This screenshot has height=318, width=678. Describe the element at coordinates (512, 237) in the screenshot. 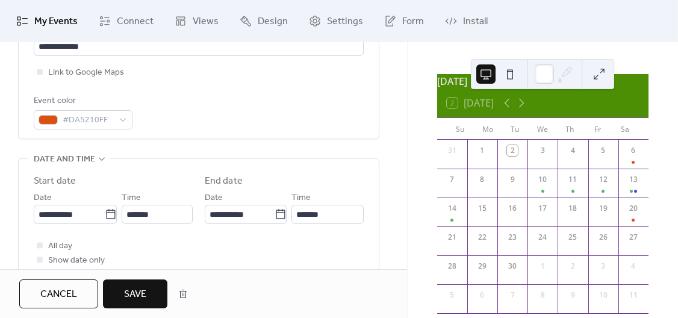

I see `div: 23` at that location.